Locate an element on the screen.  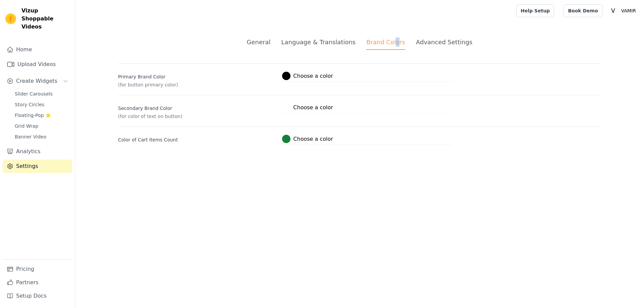
div: Brand Colors is located at coordinates (386, 44).